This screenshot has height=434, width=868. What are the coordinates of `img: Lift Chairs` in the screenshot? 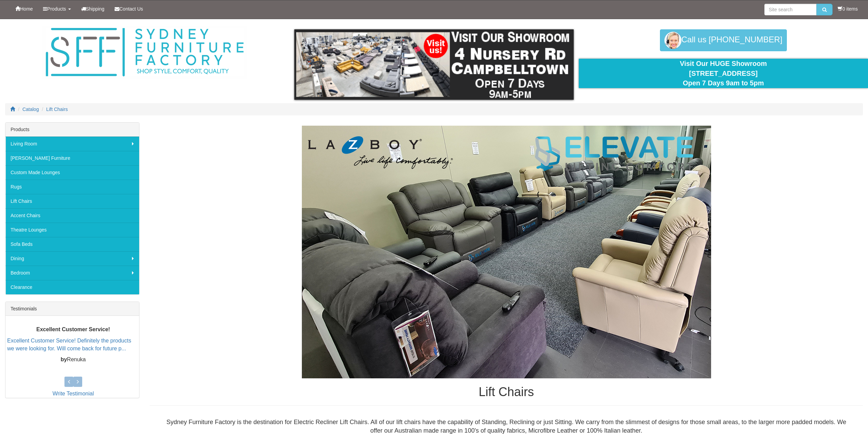 It's located at (506, 251).